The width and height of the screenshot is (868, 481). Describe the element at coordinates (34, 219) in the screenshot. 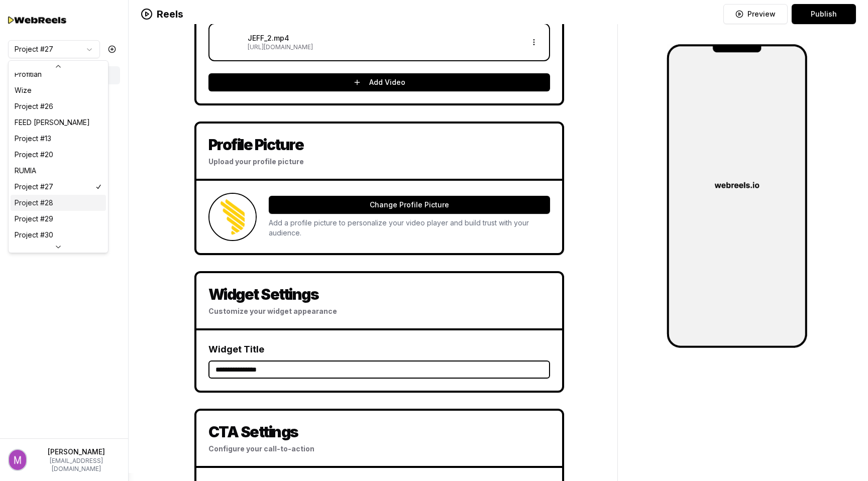

I see `span: Project #29` at that location.